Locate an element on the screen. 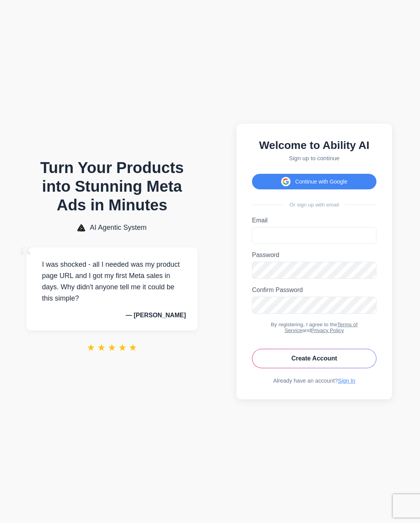 The image size is (420, 523). a: Sign In is located at coordinates (346, 381).